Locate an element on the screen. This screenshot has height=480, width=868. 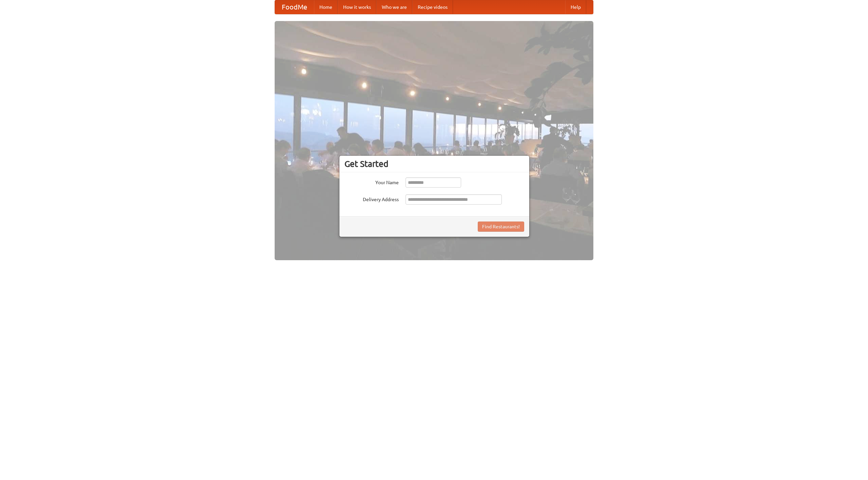
label: Delivery Address is located at coordinates (371, 199).